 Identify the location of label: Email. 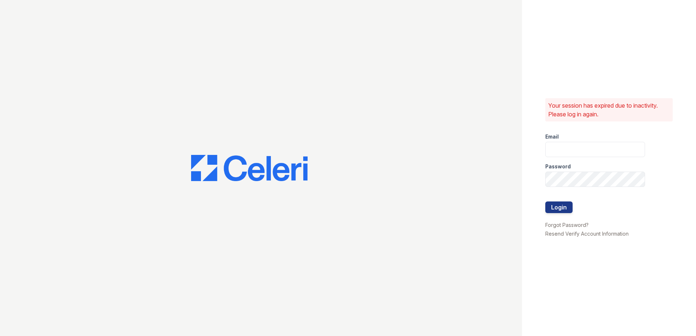
(552, 137).